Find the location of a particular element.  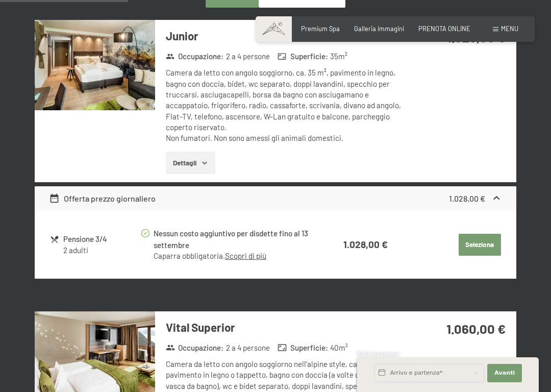

span: 35 m² is located at coordinates (339, 56).